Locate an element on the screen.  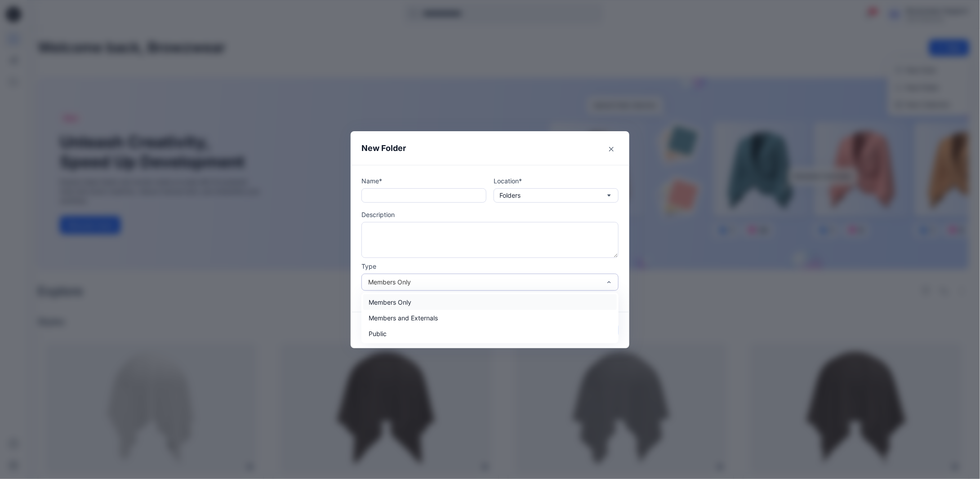
header: New Folder is located at coordinates (490, 148).